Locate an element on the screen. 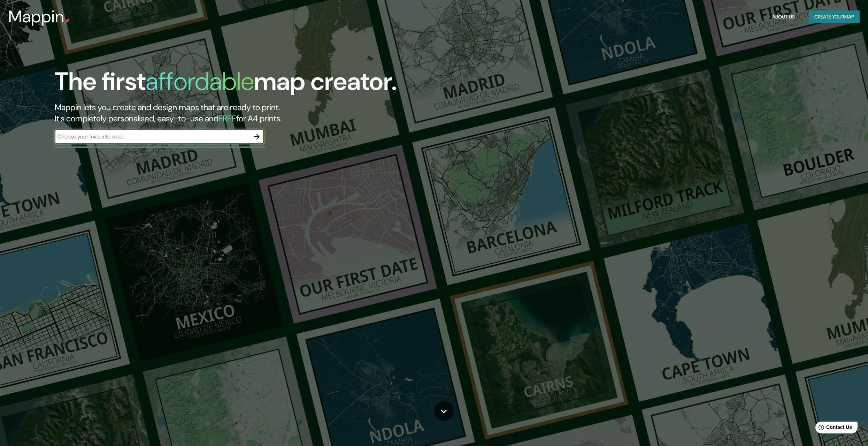  h1: affordable is located at coordinates (200, 81).